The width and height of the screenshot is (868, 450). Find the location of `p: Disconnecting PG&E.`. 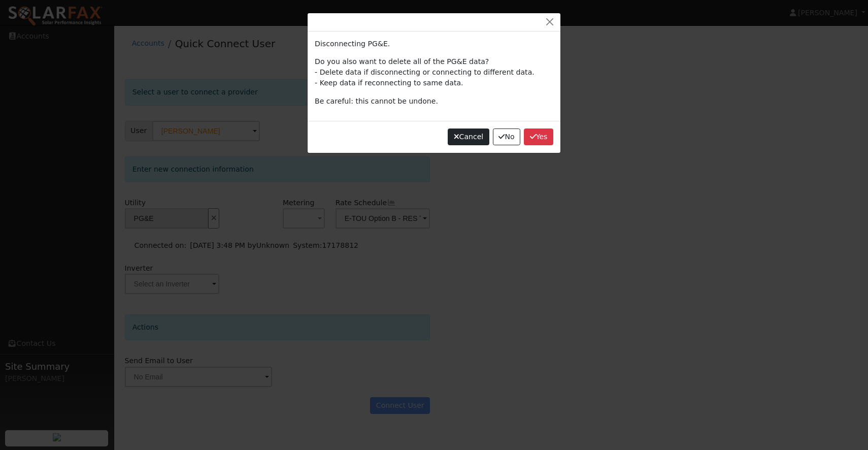

p: Disconnecting PG&E. is located at coordinates (434, 44).